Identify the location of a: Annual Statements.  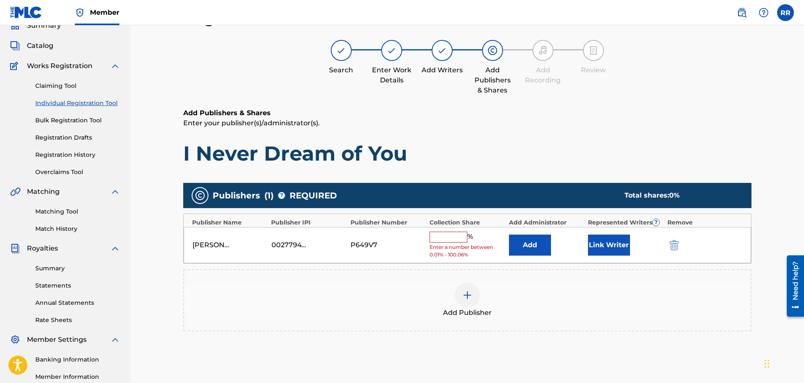
(78, 302).